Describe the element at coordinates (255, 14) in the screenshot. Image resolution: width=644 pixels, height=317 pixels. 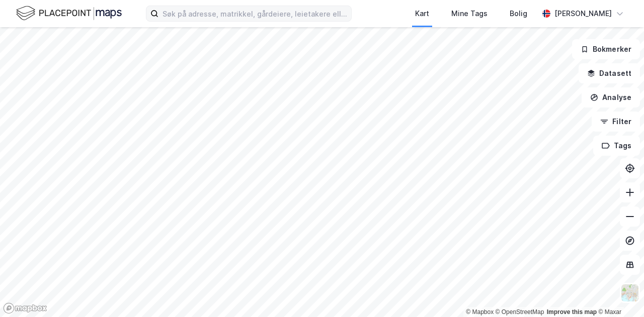
I see `input: Søk på adresse, matrikkel, gårdeiere, leietakere eller personer` at that location.